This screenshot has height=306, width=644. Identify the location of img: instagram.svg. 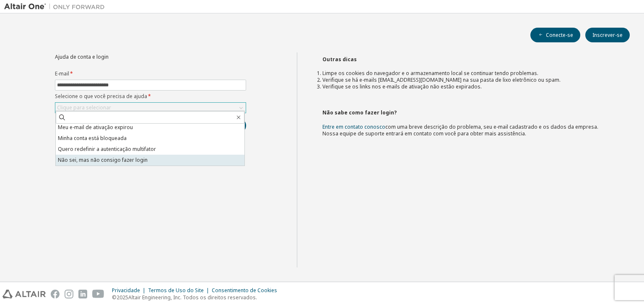
(68, 293).